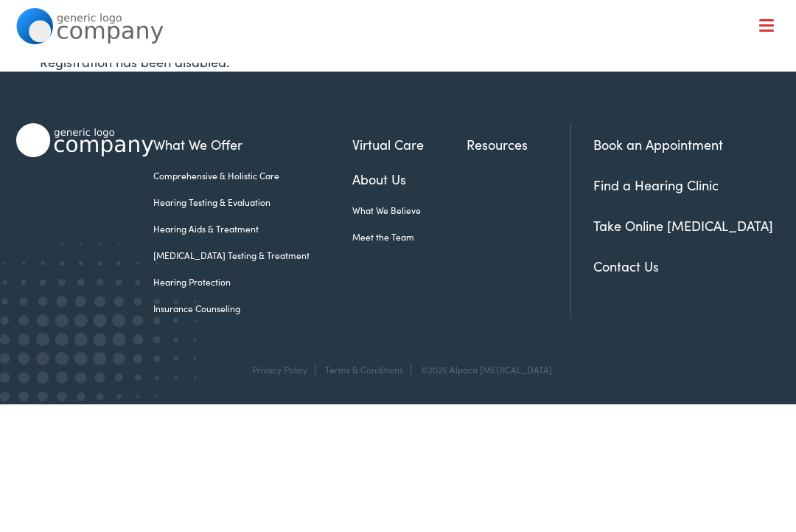  I want to click on img: Alpaca Audiology, so click(85, 140).